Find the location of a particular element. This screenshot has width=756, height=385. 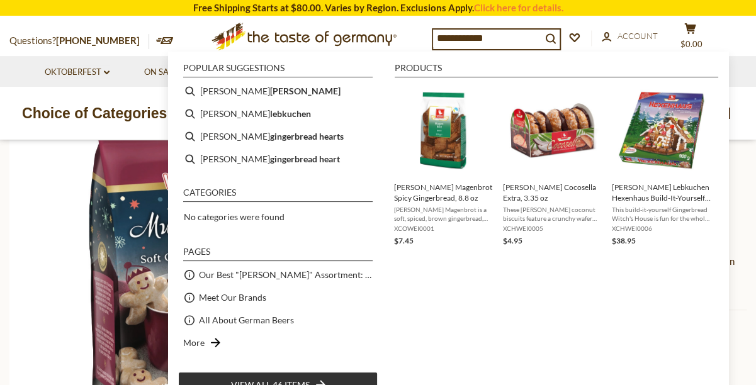

li: Weiss Cocosella Extra, 3.35 oz is located at coordinates (552, 166).